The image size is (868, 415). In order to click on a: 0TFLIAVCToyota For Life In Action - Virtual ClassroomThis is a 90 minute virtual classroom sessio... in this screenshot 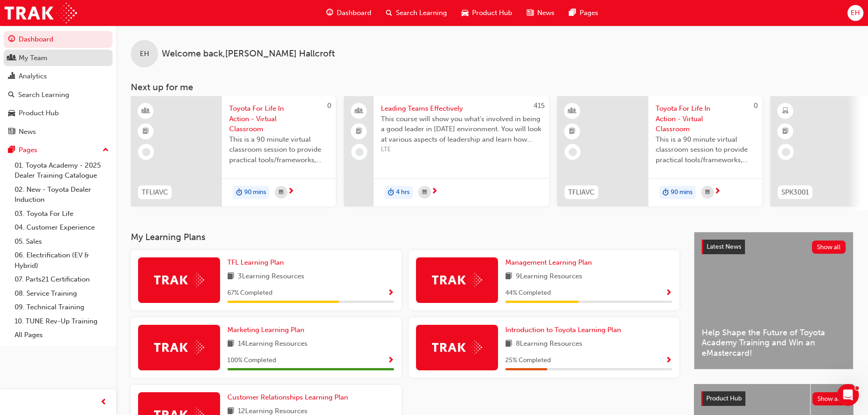, I will do `click(234, 152)`.